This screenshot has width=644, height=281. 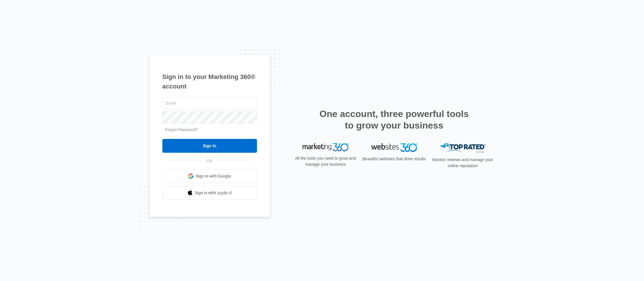 What do you see at coordinates (209, 161) in the screenshot?
I see `span: OR` at bounding box center [209, 161].